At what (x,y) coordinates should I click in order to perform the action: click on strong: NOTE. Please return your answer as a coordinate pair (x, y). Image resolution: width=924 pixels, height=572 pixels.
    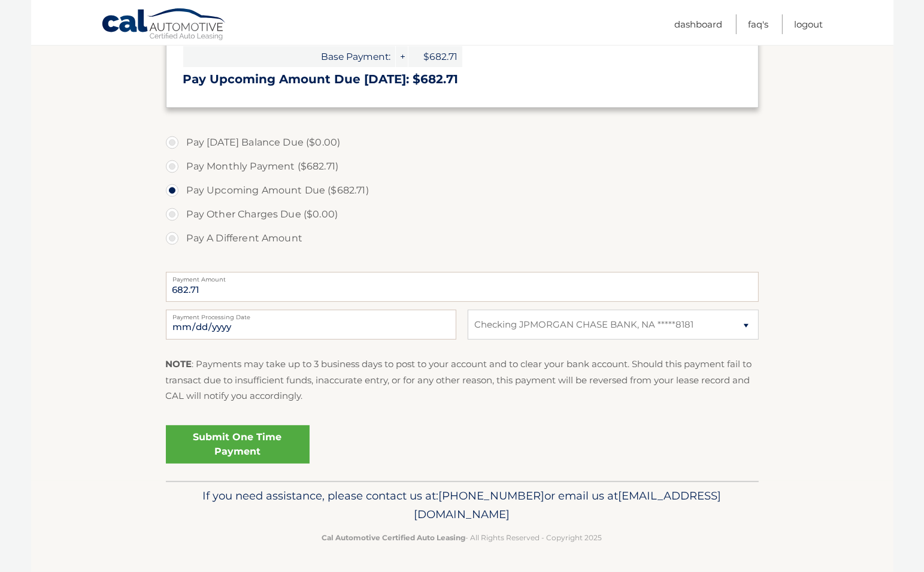
    Looking at the image, I should click on (179, 363).